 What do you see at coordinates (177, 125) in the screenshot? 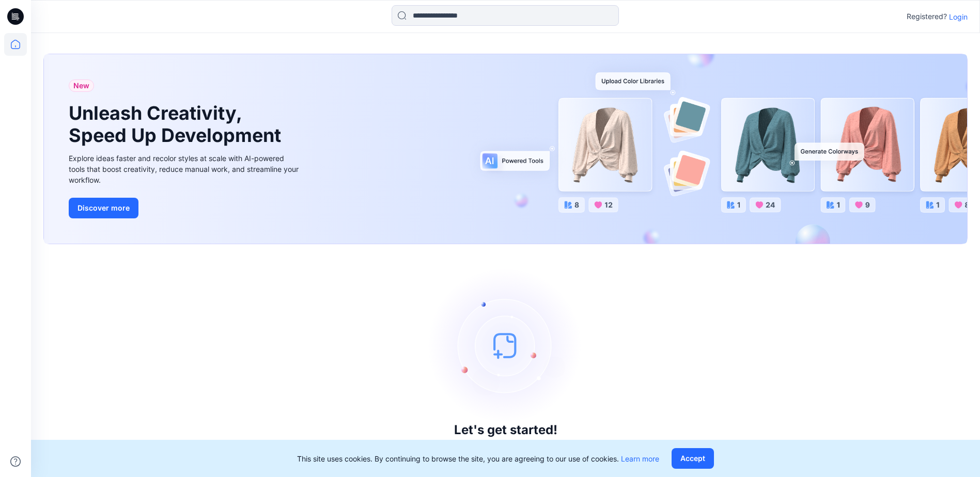
I see `h1: Unleash Creativity, Speed Up Development` at bounding box center [177, 125].